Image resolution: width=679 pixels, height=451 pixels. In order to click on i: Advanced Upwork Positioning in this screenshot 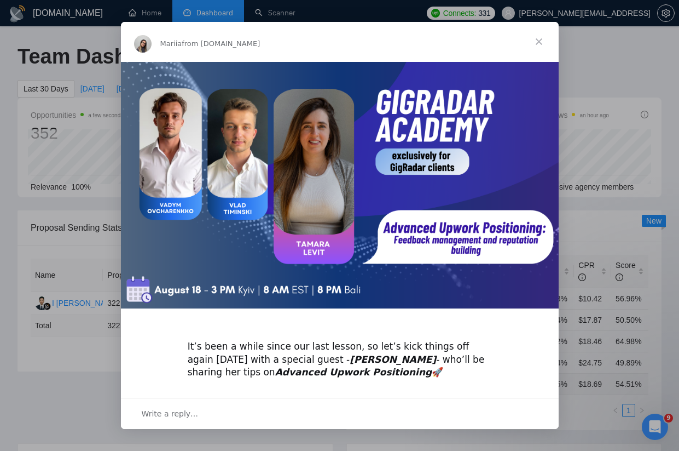, I will do `click(354, 372)`.